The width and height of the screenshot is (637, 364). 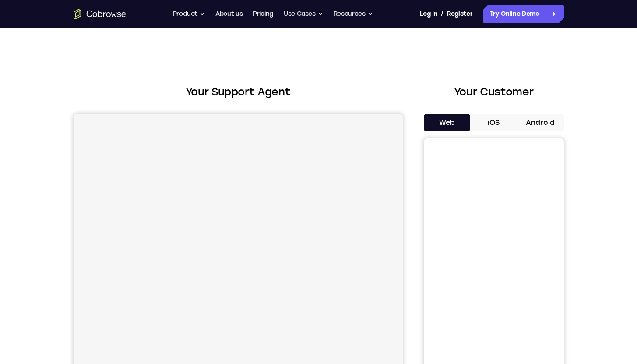 I want to click on a: Log In, so click(x=429, y=14).